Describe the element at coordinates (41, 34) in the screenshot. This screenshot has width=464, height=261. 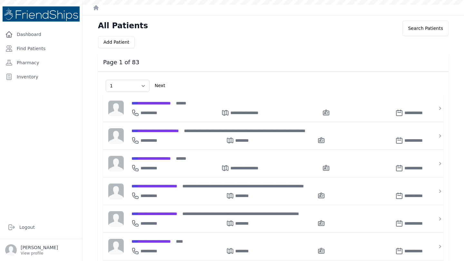
I see `a: Dashboard` at that location.